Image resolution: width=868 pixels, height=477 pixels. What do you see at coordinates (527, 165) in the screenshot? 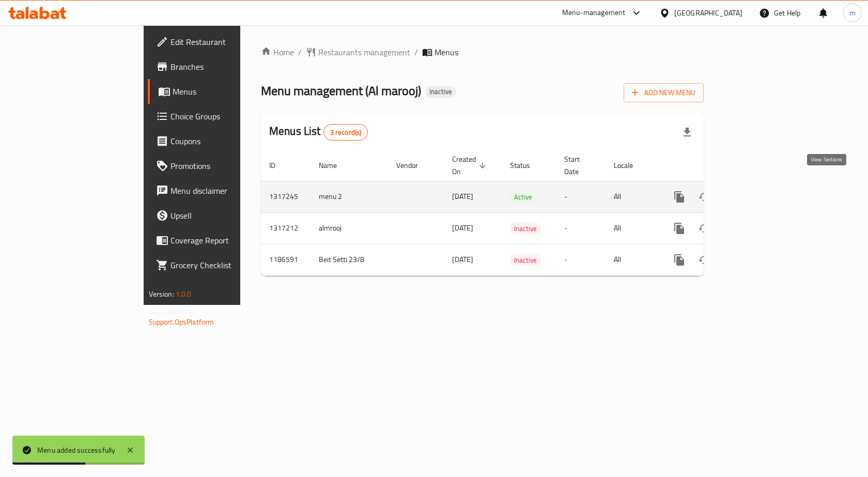
I see `span: Status` at bounding box center [527, 165].